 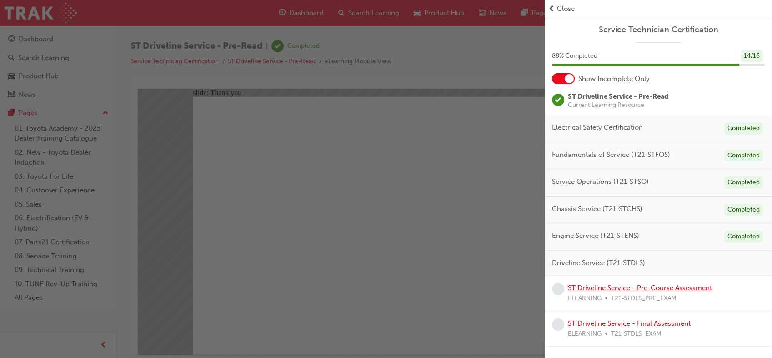 What do you see at coordinates (619, 105) in the screenshot?
I see `span: Current Learning Resource` at bounding box center [619, 105].